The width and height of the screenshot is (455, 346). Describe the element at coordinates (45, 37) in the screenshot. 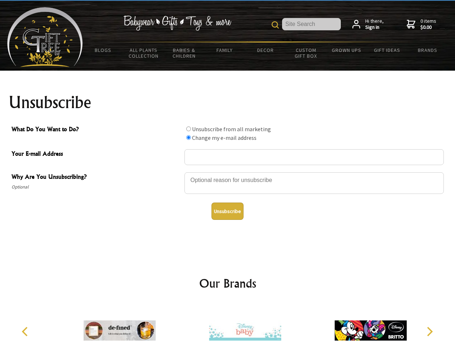

I see `img: Babyware - Gifts - Toys and more...` at that location.